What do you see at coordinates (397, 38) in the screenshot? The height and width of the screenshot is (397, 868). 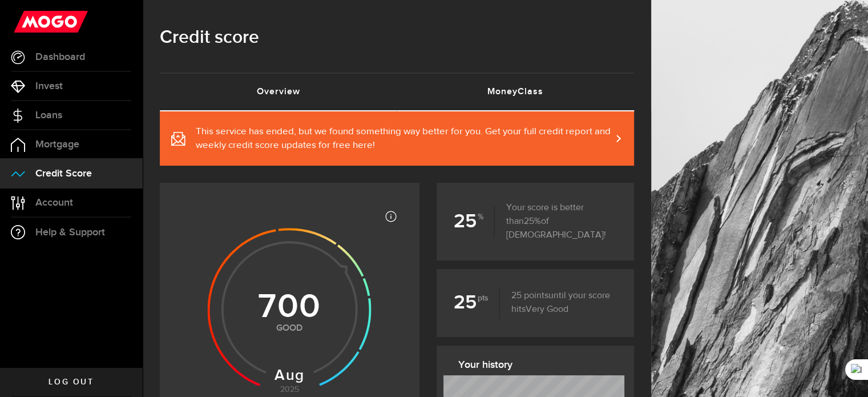 I see `h1: Credit score` at bounding box center [397, 38].